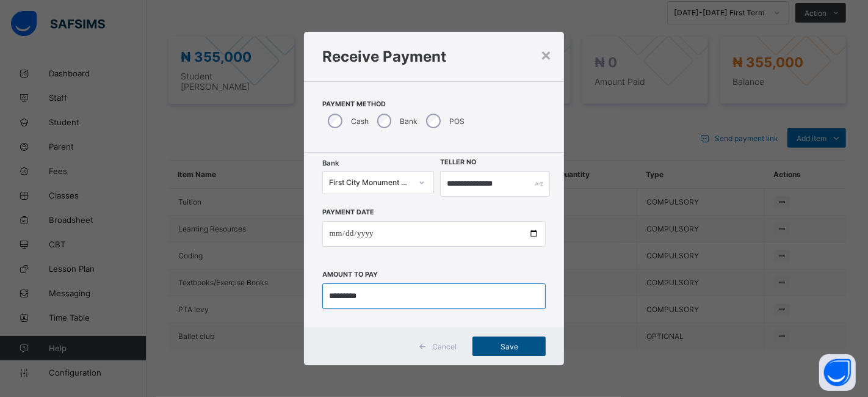 The image size is (868, 397). What do you see at coordinates (434, 104) in the screenshot?
I see `span: Payment Method` at bounding box center [434, 104].